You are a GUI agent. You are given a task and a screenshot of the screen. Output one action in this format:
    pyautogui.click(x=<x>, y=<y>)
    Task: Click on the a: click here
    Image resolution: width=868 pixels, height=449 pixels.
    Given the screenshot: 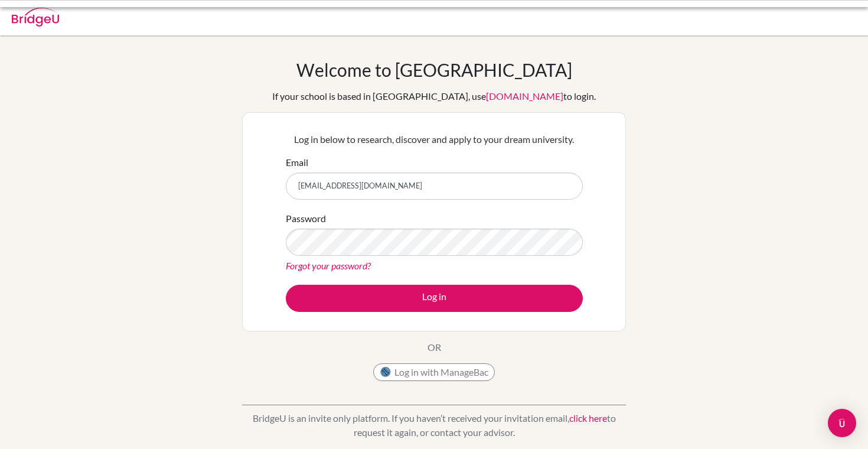 What is the action you would take?
    pyautogui.click(x=588, y=418)
    